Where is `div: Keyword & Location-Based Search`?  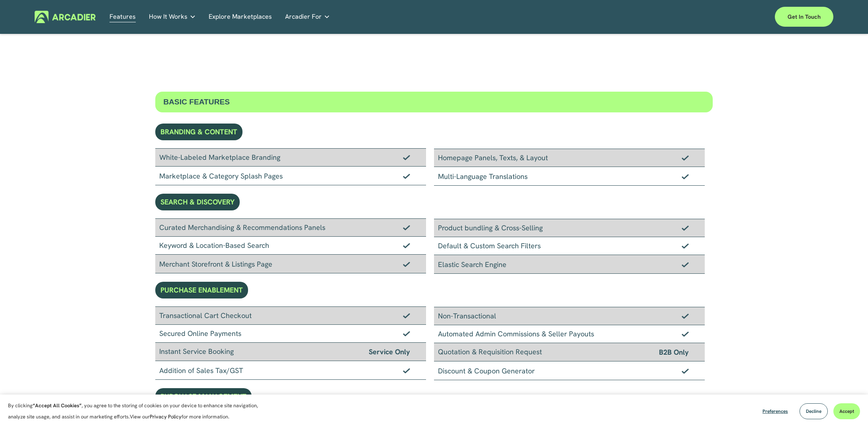
div: Keyword & Location-Based Search is located at coordinates (291, 245).